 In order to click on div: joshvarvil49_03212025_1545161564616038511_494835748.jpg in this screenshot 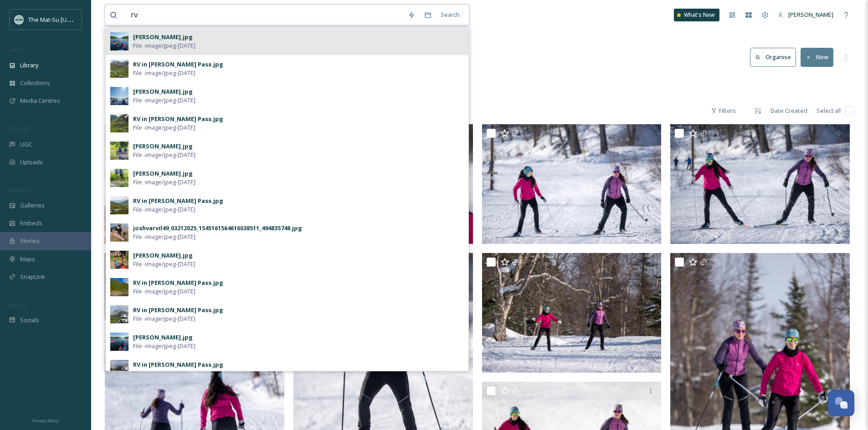, I will do `click(217, 228)`.